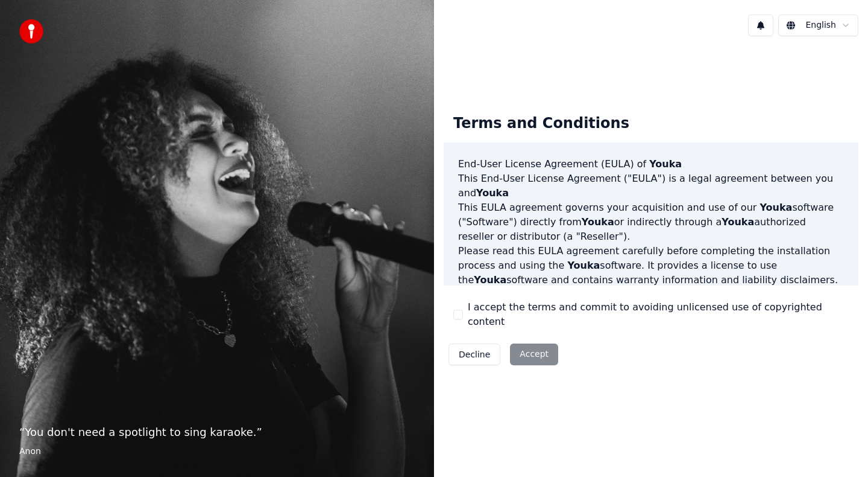  Describe the element at coordinates (651, 222) in the screenshot. I see `p: This EULA agreement governs your acquisition and use of our software ("Software") directly from o...` at that location.